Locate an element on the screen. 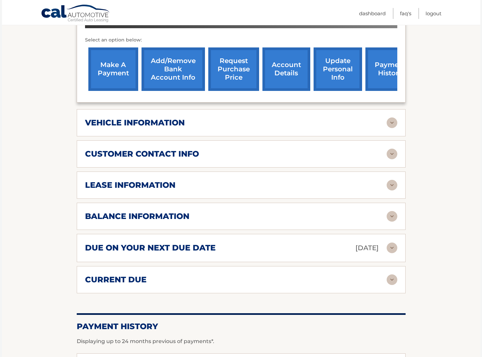  a: Cal Automotive is located at coordinates (76, 14).